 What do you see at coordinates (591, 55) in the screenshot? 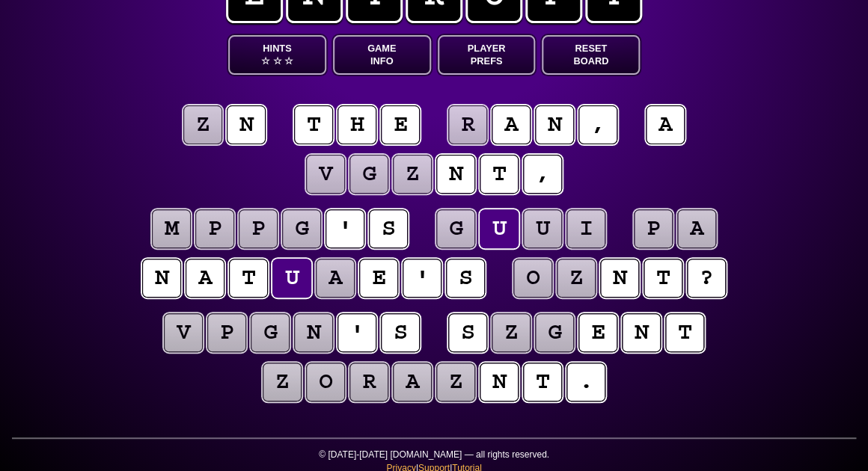
I see `button: ResetBoard` at bounding box center [591, 55].